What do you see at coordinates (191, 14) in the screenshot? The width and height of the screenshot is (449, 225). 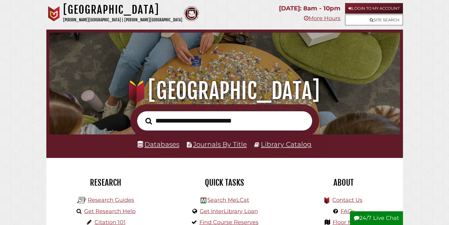 I see `img: Calvin Theological Seminary` at bounding box center [191, 14].